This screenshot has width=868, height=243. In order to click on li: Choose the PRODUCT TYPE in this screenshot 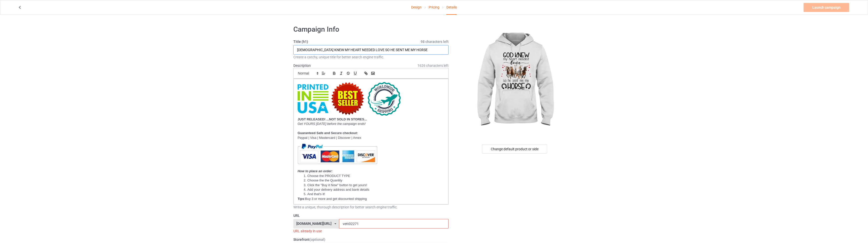, I will do `click(374, 176)`.